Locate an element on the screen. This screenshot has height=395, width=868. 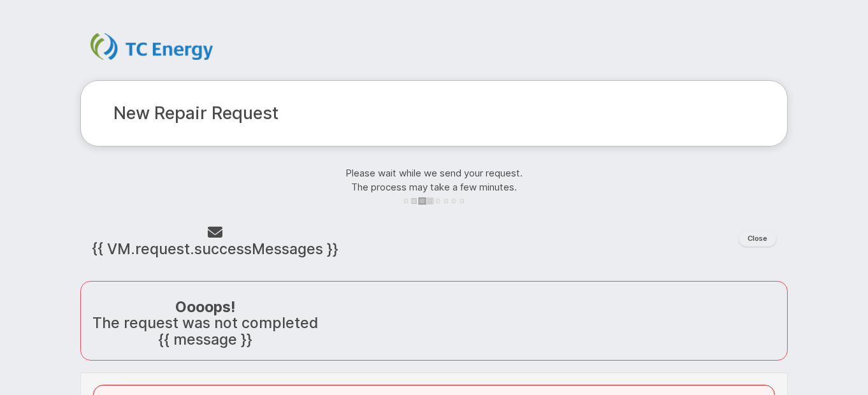
div: {{ VM.request.successMessages }} is located at coordinates (215, 249).